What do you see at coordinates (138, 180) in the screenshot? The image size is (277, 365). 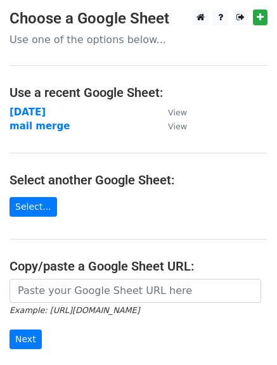 I see `h4: Select another Google Sheet:` at bounding box center [138, 180].